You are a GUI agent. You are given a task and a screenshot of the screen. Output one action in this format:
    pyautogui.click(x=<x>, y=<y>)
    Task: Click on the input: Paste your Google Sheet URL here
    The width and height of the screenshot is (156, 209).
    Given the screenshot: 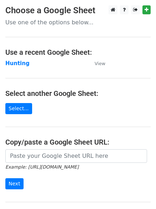 What is the action you would take?
    pyautogui.click(x=76, y=156)
    